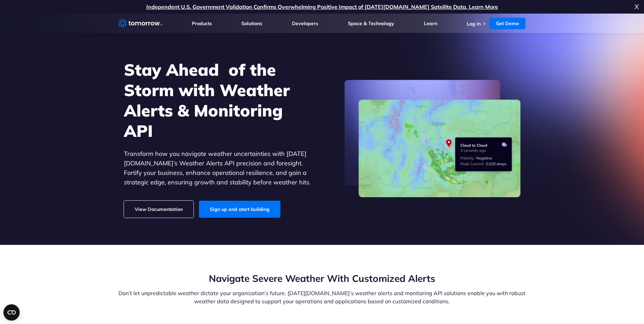 The image size is (644, 324). I want to click on a: View Documantation, so click(159, 209).